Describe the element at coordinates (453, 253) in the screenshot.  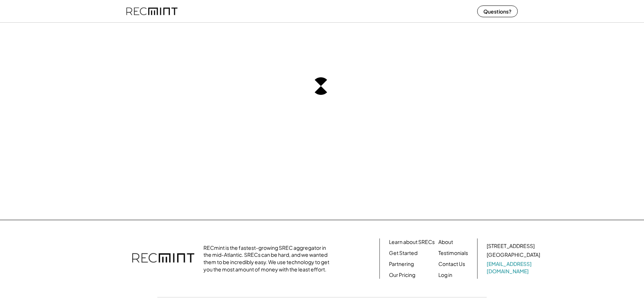
I see `a: Testimonials` at that location.